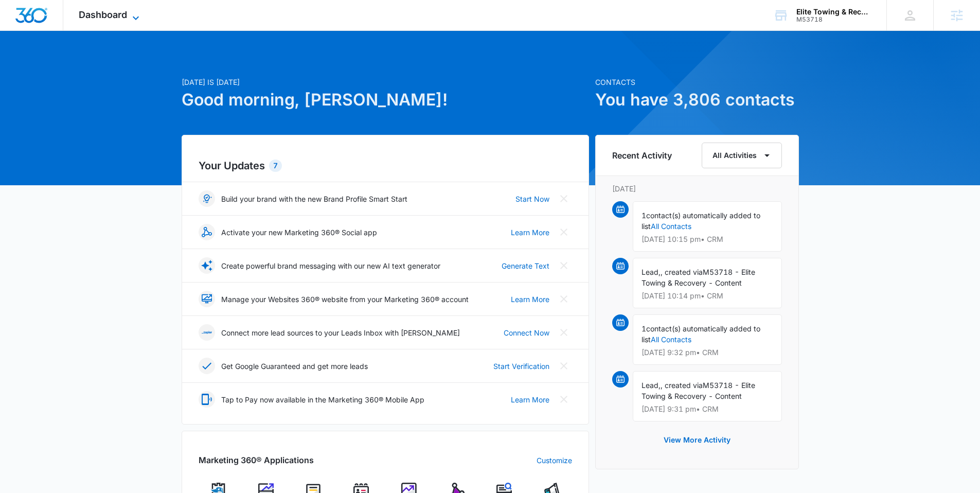  Describe the element at coordinates (834, 12) in the screenshot. I see `div: account name` at that location.